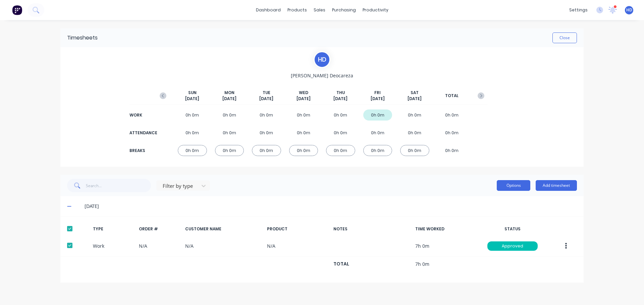  Describe the element at coordinates (143, 151) in the screenshot. I see `div: BREAKS` at that location.